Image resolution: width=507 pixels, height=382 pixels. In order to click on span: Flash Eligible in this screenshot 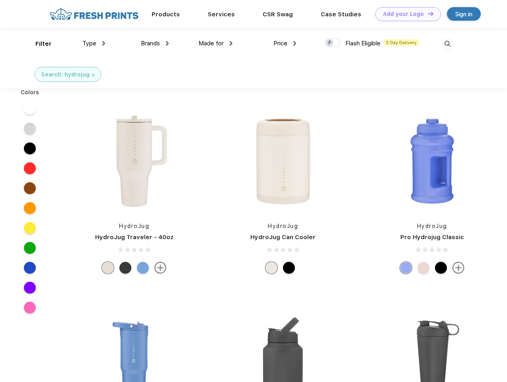, I will do `click(363, 43)`.